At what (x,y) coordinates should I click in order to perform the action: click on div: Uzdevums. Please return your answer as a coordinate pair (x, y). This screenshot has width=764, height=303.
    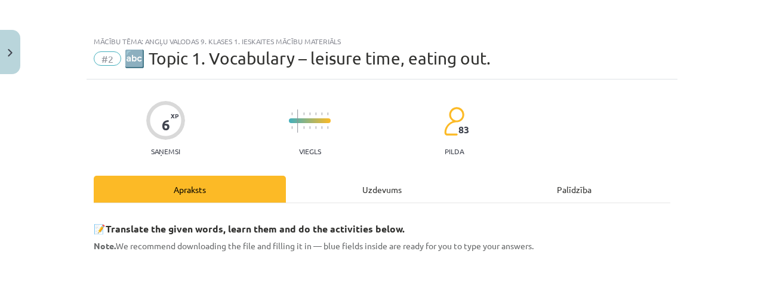
    Looking at the image, I should click on (382, 189).